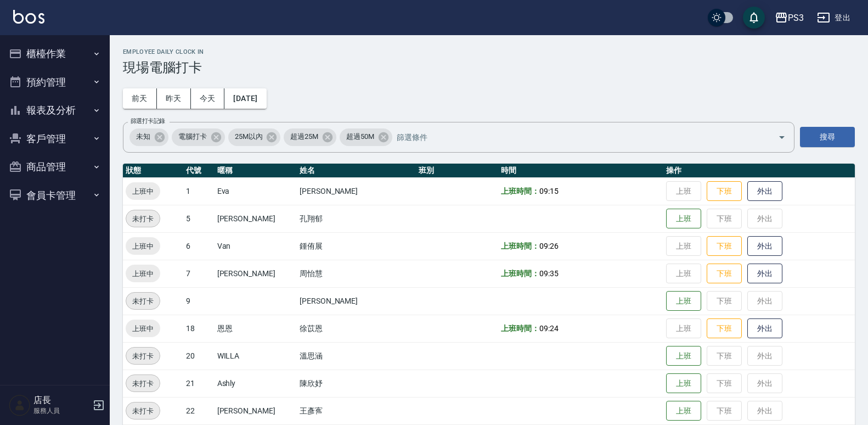 Image resolution: width=868 pixels, height=425 pixels. What do you see at coordinates (782, 137) in the screenshot?
I see `button: Open` at bounding box center [782, 137].